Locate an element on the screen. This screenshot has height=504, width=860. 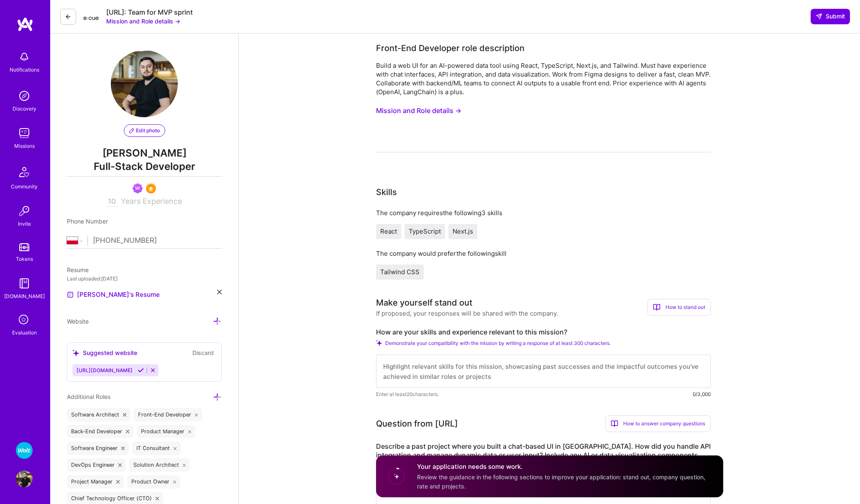
div: Product Owner is located at coordinates (154, 481).